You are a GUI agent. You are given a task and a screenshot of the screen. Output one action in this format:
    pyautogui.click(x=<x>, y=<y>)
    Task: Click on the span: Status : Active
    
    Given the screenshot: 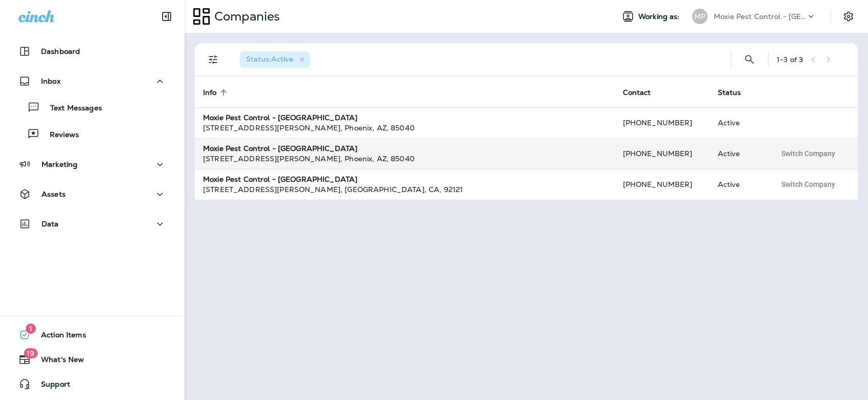 What is the action you would take?
    pyautogui.click(x=270, y=59)
    